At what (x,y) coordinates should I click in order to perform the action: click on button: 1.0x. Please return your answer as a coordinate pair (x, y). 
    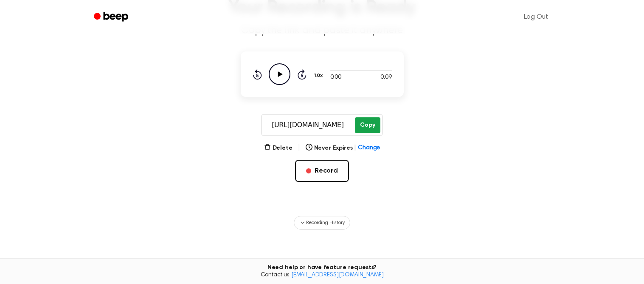
    Looking at the image, I should click on (320, 76).